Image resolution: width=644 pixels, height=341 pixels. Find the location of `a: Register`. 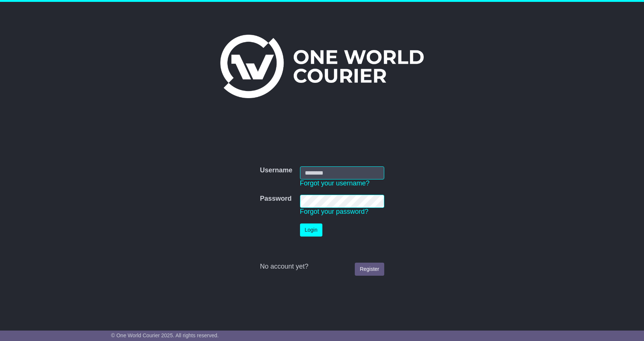

a: Register is located at coordinates (369, 269).